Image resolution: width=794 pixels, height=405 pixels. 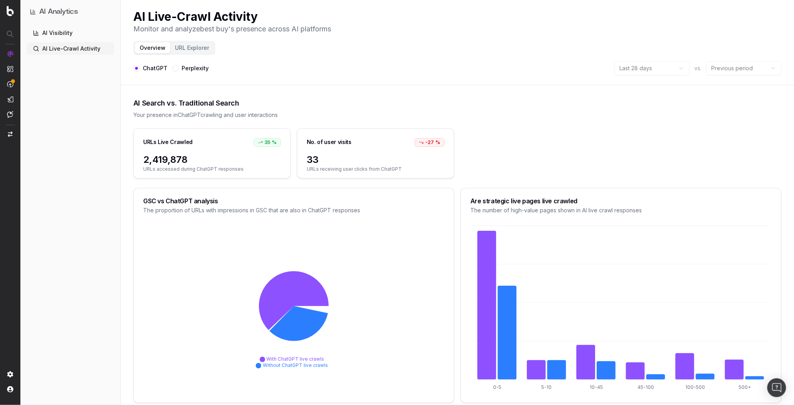 What do you see at coordinates (10, 134) in the screenshot?
I see `img: Switch project` at bounding box center [10, 134].